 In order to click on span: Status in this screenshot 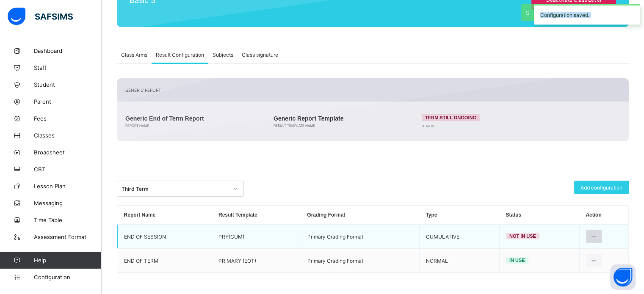, I will do `click(428, 126)`.